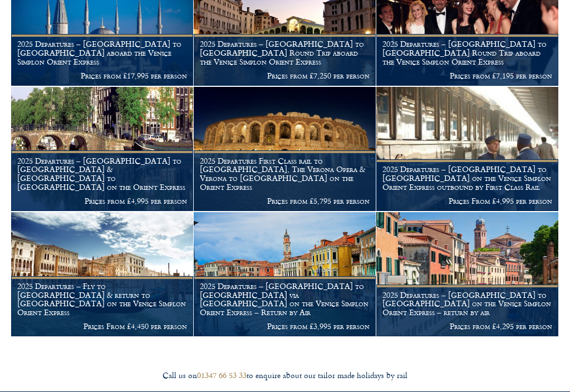 The height and width of the screenshot is (392, 570). I want to click on p: Prices From £4,450 per person, so click(102, 326).